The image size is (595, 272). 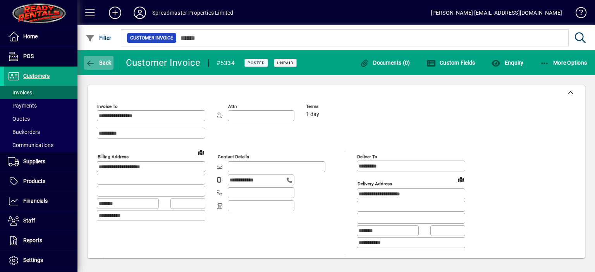 What do you see at coordinates (41, 106) in the screenshot?
I see `a: Payments` at bounding box center [41, 106].